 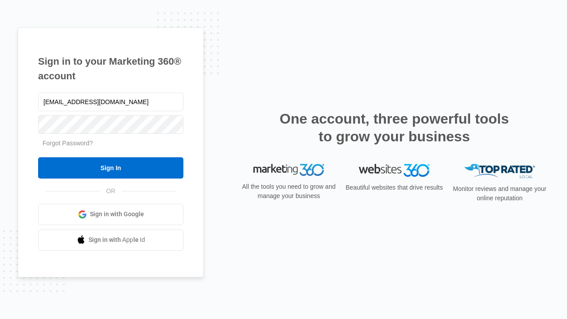 What do you see at coordinates (394, 187) in the screenshot?
I see `p: Beautiful websites that drive results` at bounding box center [394, 187].